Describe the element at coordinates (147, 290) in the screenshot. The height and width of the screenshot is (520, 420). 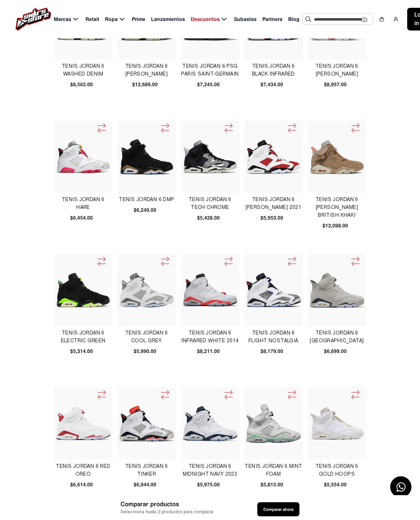
I see `img: Tenis Jordan 6 Cool Grey` at that location.